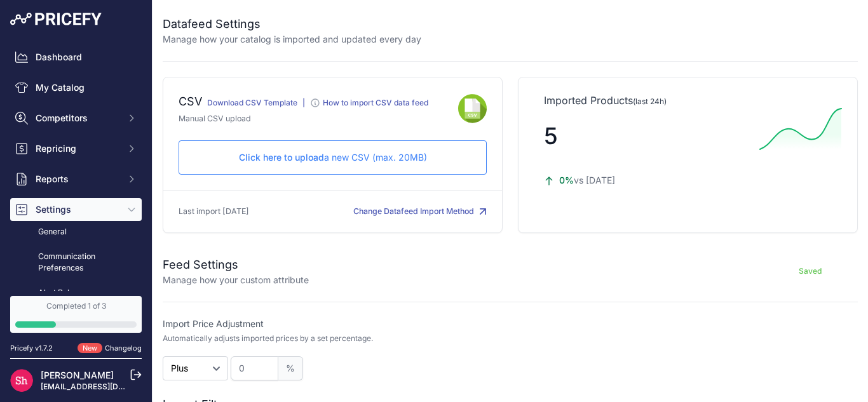 The width and height of the screenshot is (868, 402). What do you see at coordinates (76, 293) in the screenshot?
I see `a: Alert Rules` at bounding box center [76, 293].